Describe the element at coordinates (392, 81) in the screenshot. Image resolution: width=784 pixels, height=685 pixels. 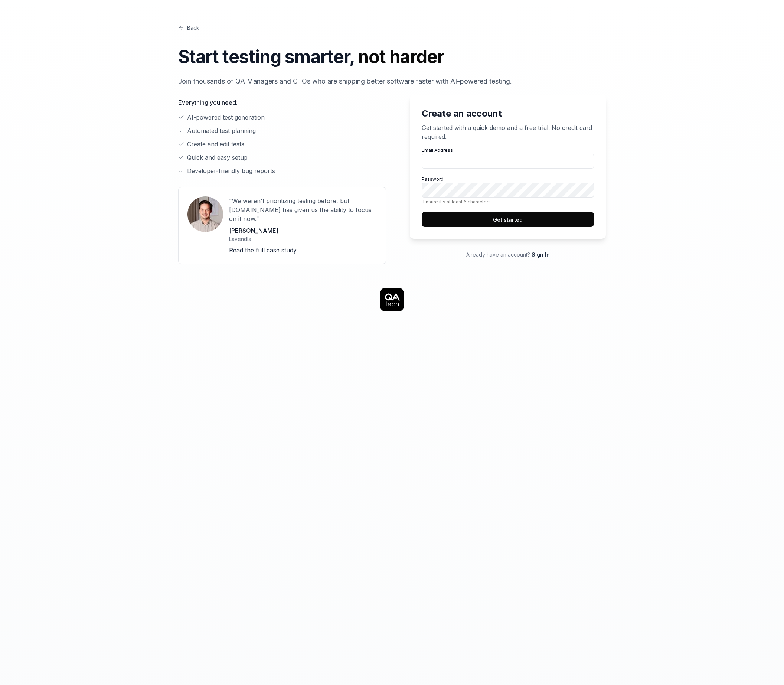
I see `p: Join thousands of QA Managers and CTOs who are shipping better software faster with AI-powered te...` at that location.